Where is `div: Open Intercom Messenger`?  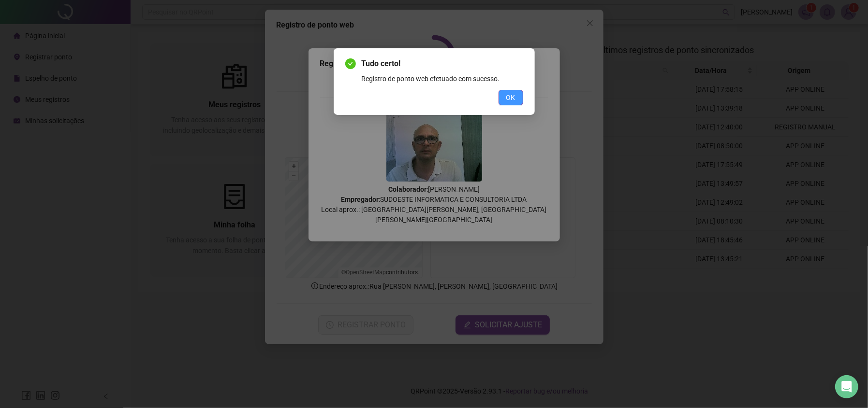
div: Open Intercom Messenger is located at coordinates (847, 387).